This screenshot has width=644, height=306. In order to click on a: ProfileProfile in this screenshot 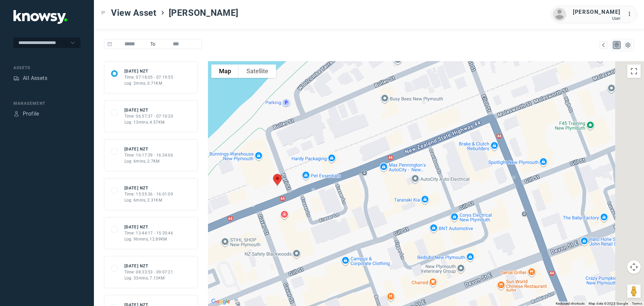, I will do `click(26, 114)`.